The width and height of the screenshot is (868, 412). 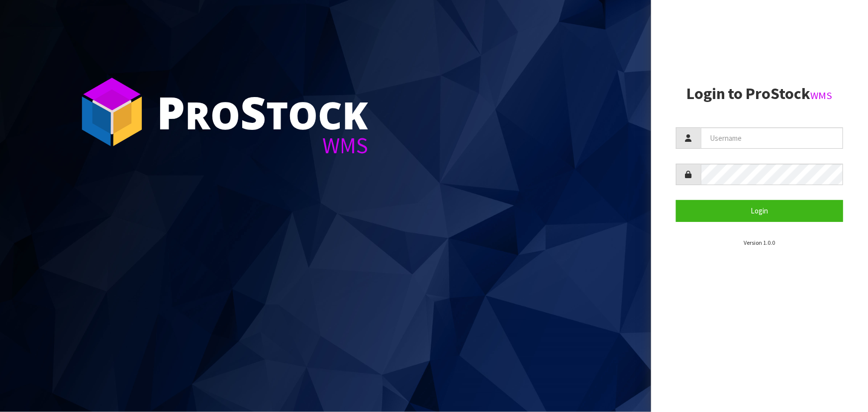 What do you see at coordinates (171, 112) in the screenshot?
I see `span: P` at bounding box center [171, 112].